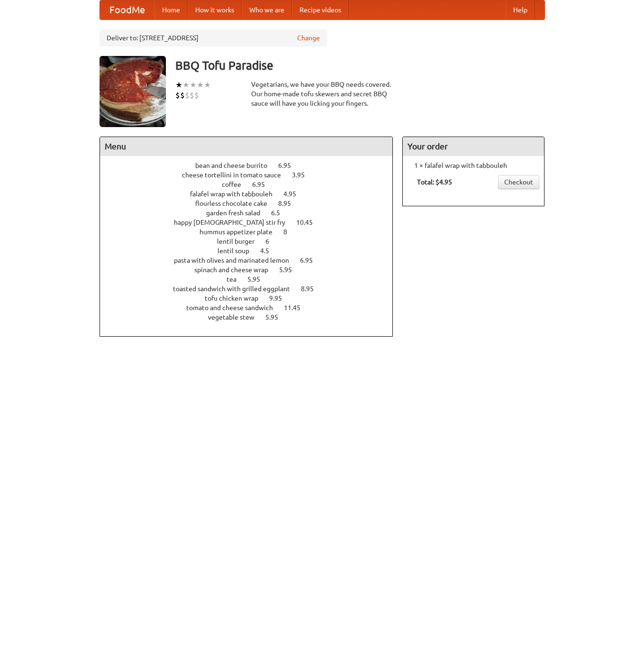 The height and width of the screenshot is (671, 644). Describe the element at coordinates (252, 241) in the screenshot. I see `a: lentil burger 6` at that location.